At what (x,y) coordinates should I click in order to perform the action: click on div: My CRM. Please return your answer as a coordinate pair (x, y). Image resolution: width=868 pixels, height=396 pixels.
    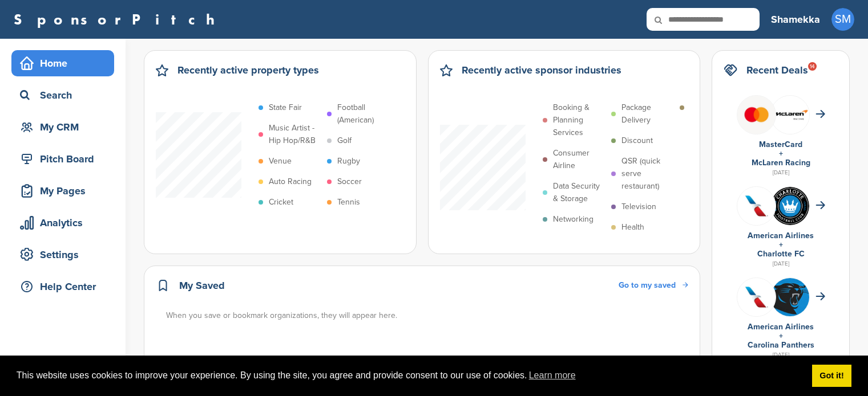
    Looking at the image, I should click on (66, 127).